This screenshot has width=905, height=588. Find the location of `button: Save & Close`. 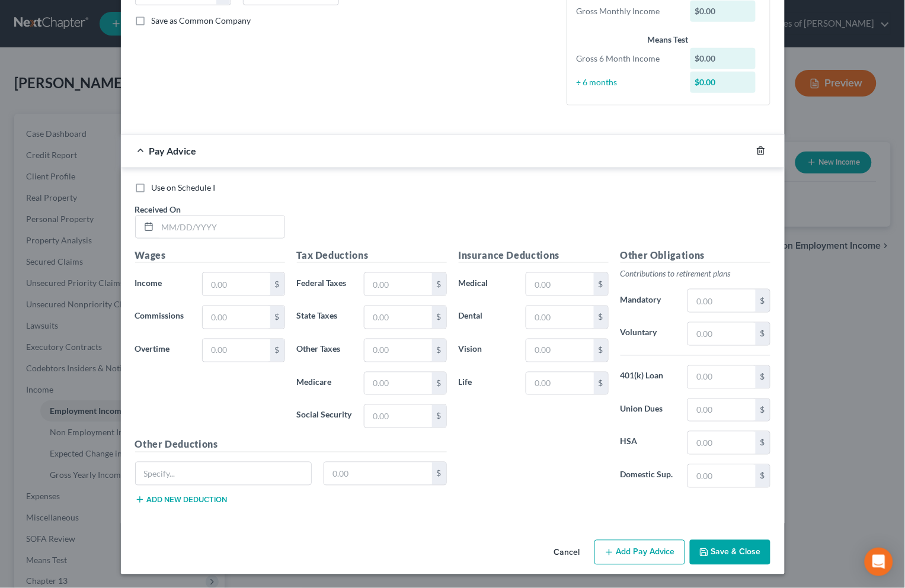

button: Save & Close is located at coordinates (730, 552).